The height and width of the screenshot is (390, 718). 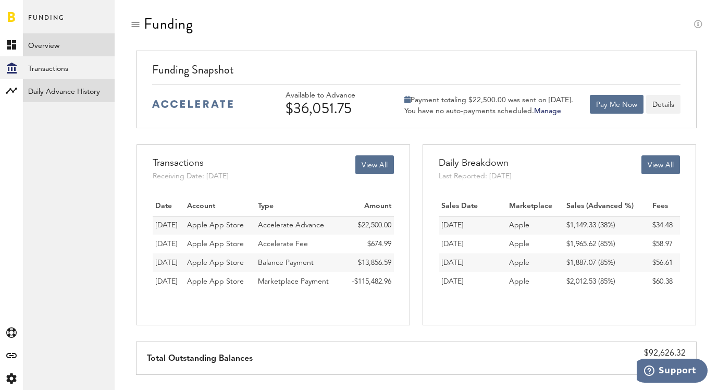 I want to click on td: Marketplace Payment, so click(x=298, y=281).